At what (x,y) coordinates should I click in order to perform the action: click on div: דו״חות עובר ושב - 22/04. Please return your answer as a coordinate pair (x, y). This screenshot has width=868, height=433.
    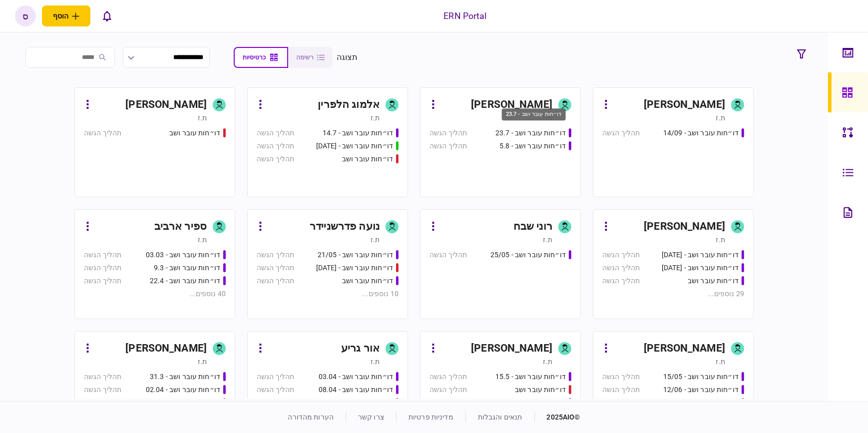
    Looking at the image, I should click on (355, 403).